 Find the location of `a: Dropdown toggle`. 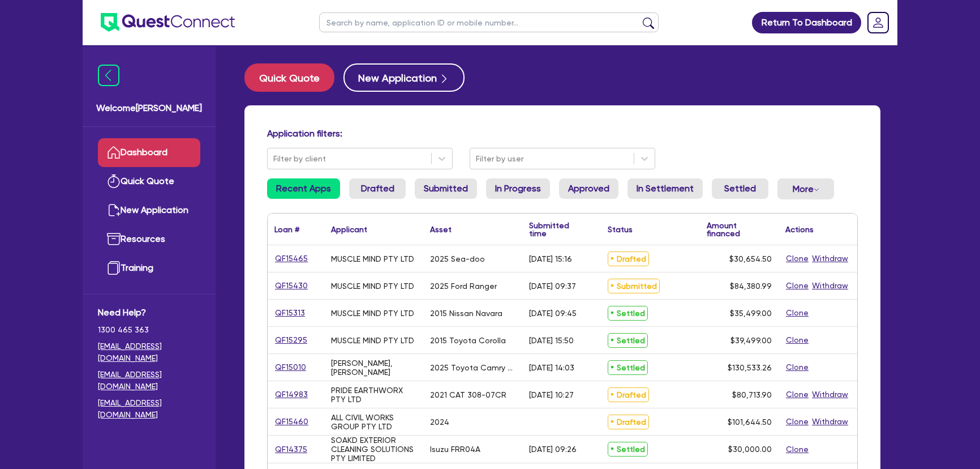

a: Dropdown toggle is located at coordinates (879, 22).